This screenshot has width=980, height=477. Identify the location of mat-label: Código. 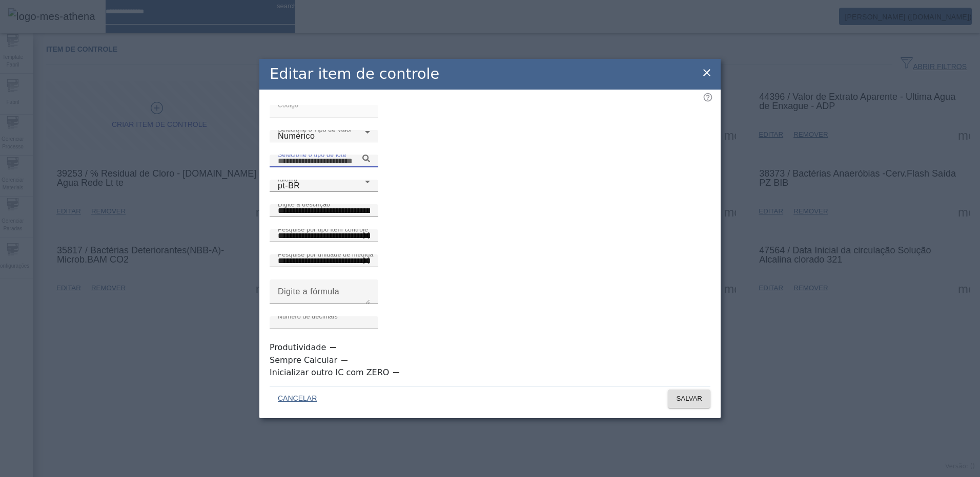
(288, 104).